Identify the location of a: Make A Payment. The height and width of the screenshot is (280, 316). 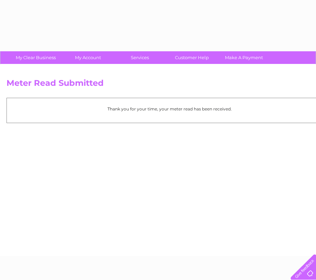
(243, 57).